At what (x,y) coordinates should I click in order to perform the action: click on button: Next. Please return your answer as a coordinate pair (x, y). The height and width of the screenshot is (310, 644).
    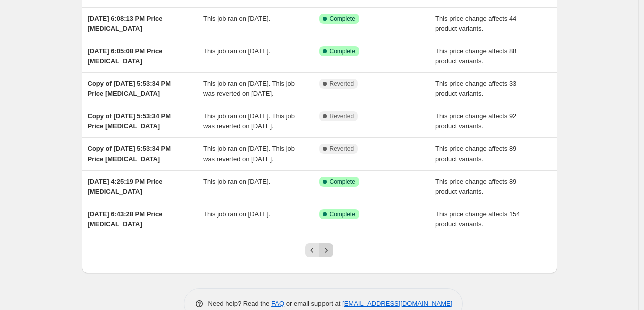
    Looking at the image, I should click on (326, 250).